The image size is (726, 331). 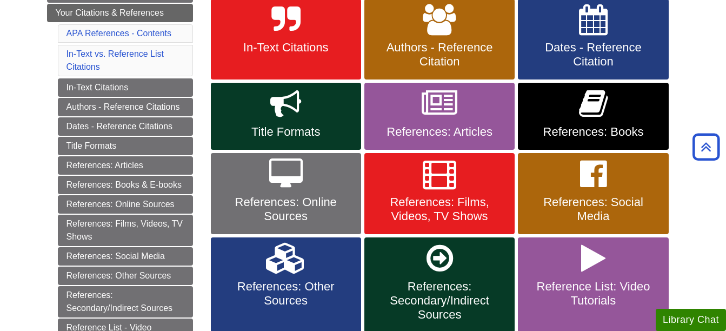 What do you see at coordinates (593, 132) in the screenshot?
I see `span: References: Books` at bounding box center [593, 132].